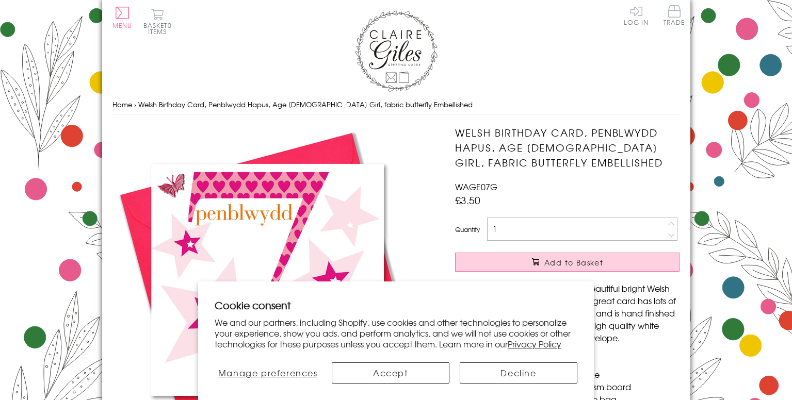  What do you see at coordinates (396, 51) in the screenshot?
I see `img: Claire Giles Greetings Cards` at bounding box center [396, 51].